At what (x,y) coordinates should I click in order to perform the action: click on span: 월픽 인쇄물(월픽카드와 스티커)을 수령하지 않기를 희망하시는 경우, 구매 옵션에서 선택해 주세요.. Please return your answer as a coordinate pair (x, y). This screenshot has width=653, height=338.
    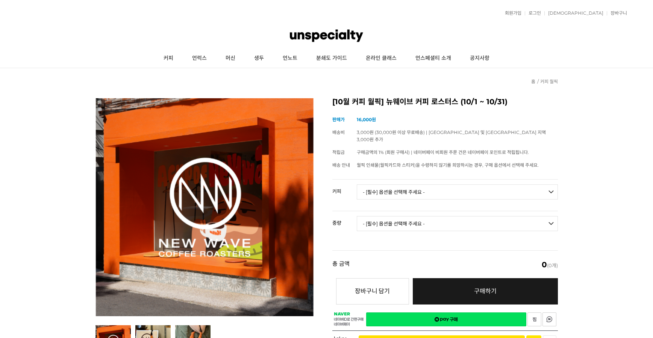
    Looking at the image, I should click on (448, 165).